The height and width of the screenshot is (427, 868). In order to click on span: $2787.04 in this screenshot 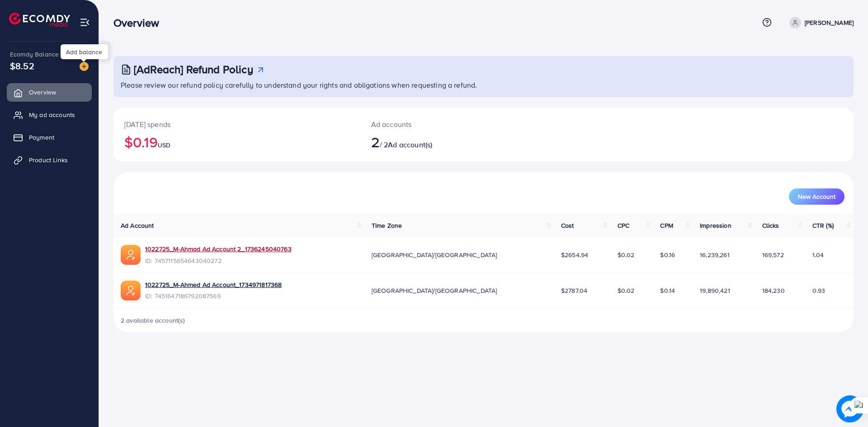, I will do `click(574, 290)`.